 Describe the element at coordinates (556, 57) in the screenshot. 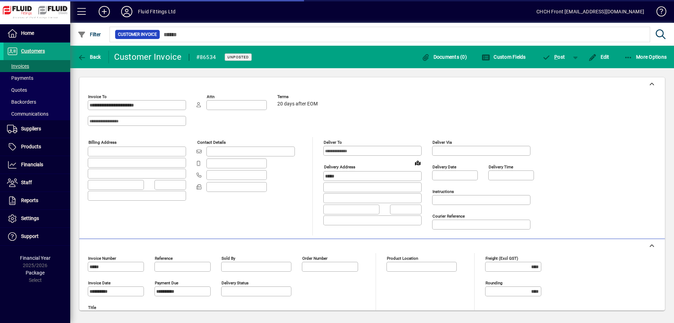

I see `span: P` at that location.